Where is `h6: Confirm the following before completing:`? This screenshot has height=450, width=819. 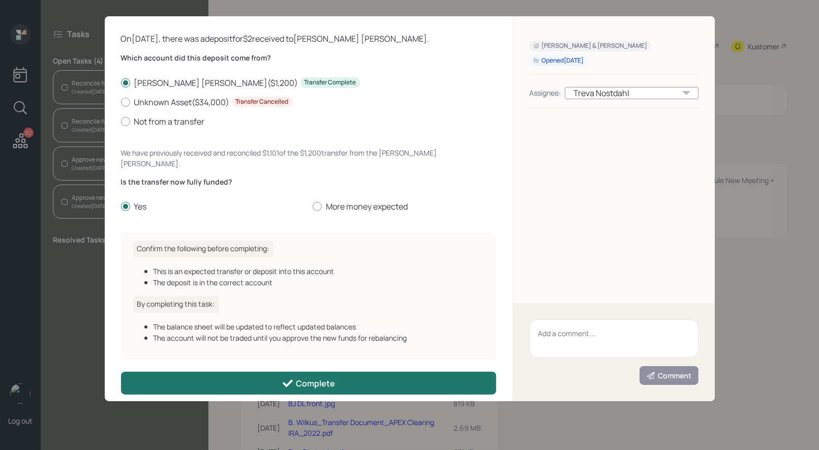 h6: Confirm the following before completing: is located at coordinates (203, 249).